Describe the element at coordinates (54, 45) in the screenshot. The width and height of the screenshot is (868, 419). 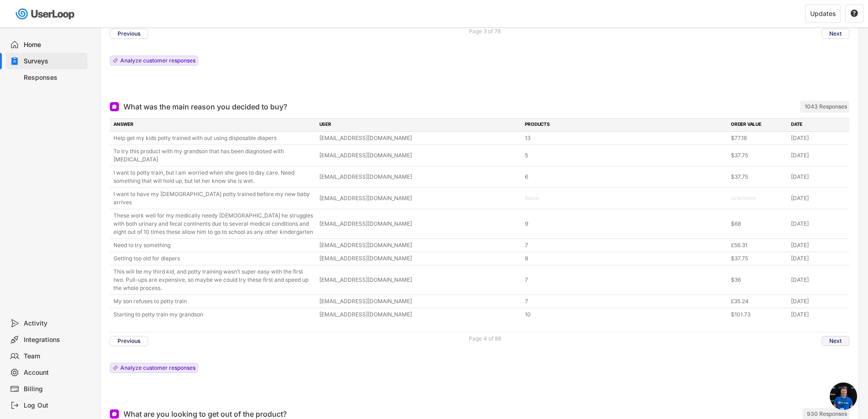
I see `div: Home` at that location.